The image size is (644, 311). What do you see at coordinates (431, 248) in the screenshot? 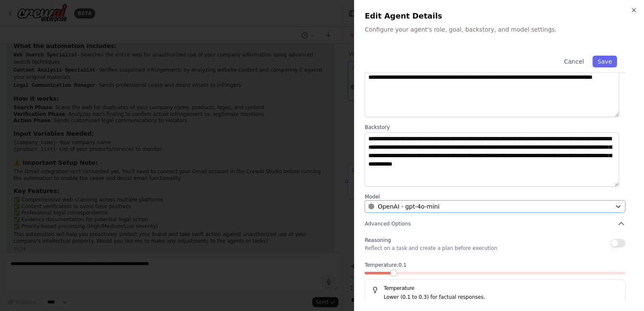
I see `p: Reflect on a task and create a plan before execution` at bounding box center [431, 248].